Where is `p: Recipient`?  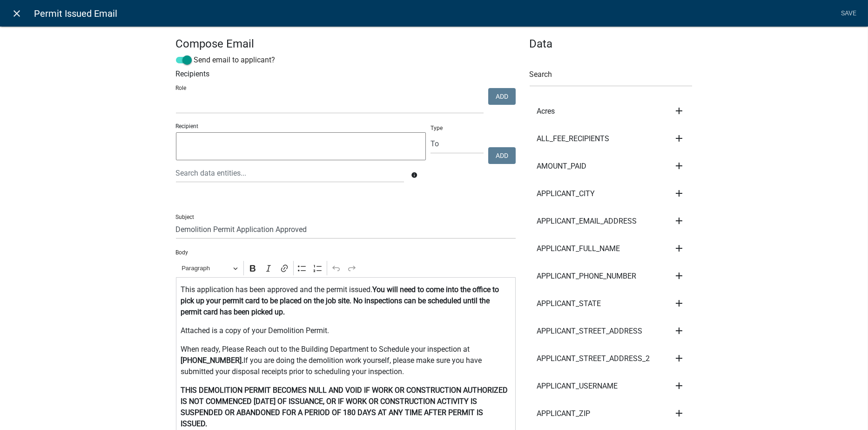
p: Recipient is located at coordinates (301, 126).